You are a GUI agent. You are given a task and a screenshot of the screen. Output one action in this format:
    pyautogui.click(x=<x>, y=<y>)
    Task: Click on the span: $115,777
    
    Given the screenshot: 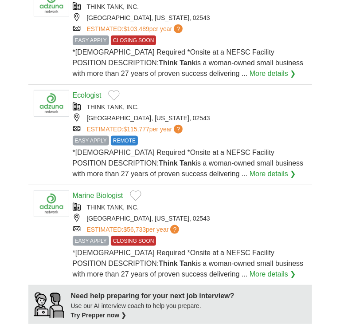 What is the action you would take?
    pyautogui.click(x=136, y=129)
    